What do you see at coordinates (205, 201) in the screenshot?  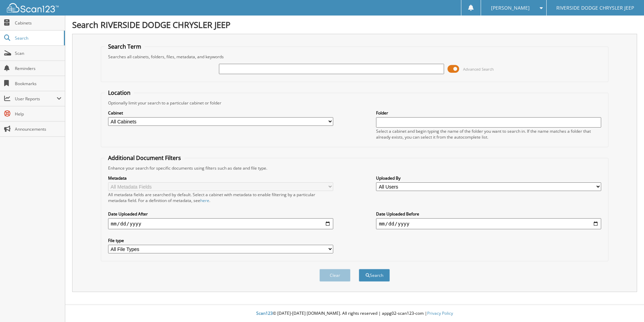 I see `a: here` at bounding box center [205, 201].